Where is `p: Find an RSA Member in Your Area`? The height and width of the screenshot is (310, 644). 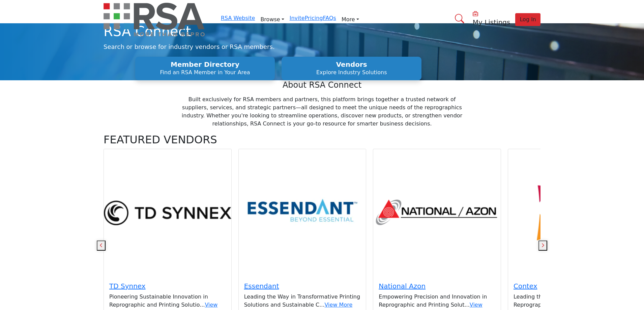
p: Find an RSA Member in Your Area is located at coordinates (205, 73).